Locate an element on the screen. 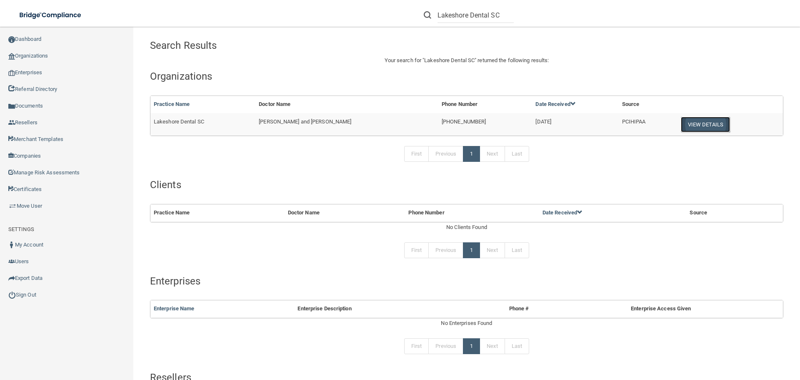 Image resolution: width=800 pixels, height=380 pixels. h4: Organizations is located at coordinates (467, 76).